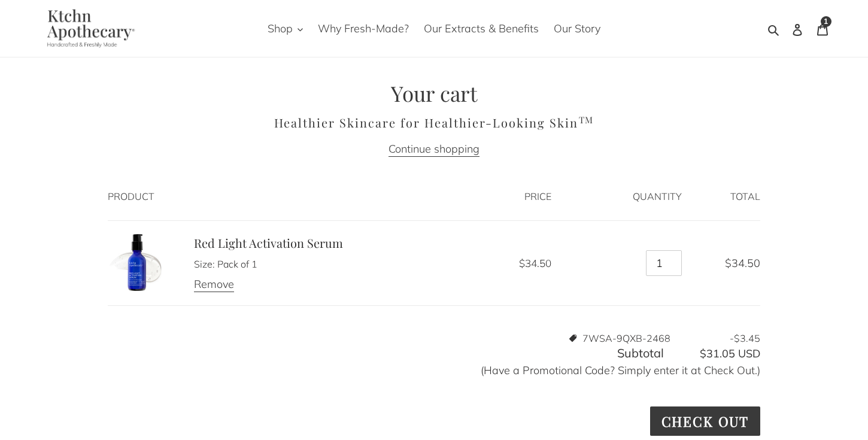  Describe the element at coordinates (434, 94) in the screenshot. I see `h1: Your cart` at that location.